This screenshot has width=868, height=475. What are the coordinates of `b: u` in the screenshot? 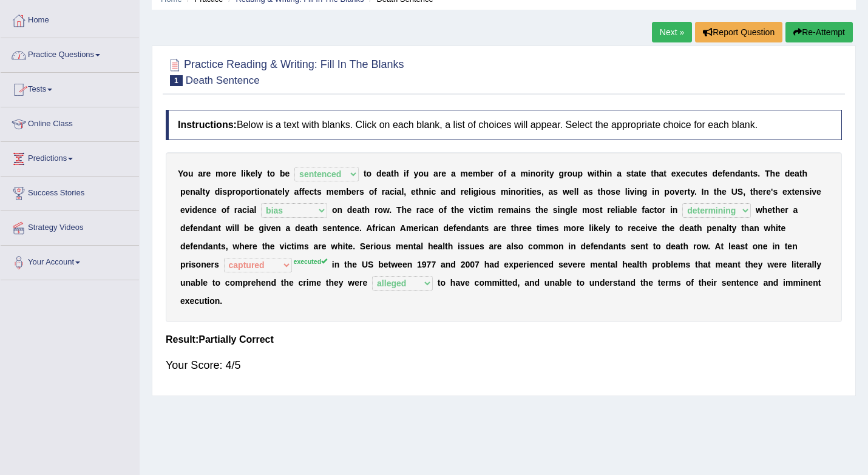 It's located at (575, 174).